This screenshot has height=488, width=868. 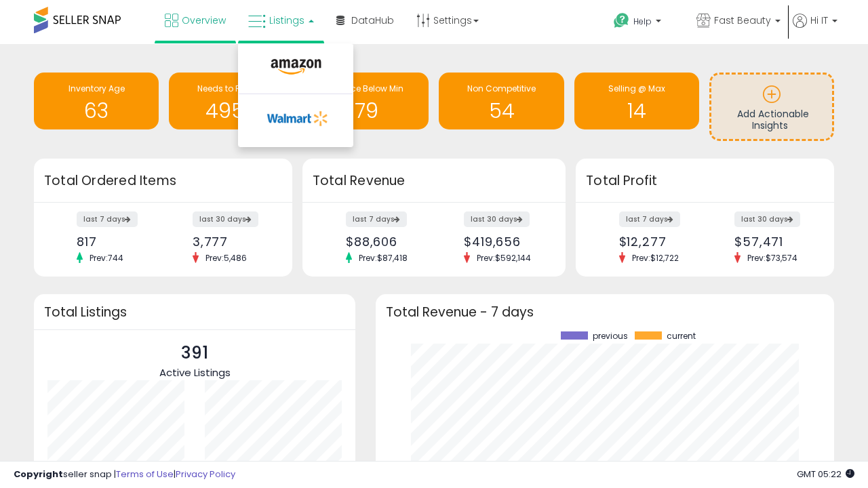 What do you see at coordinates (825, 474) in the screenshot?
I see `span: 2025-10-8 05:22 GMT` at bounding box center [825, 474].